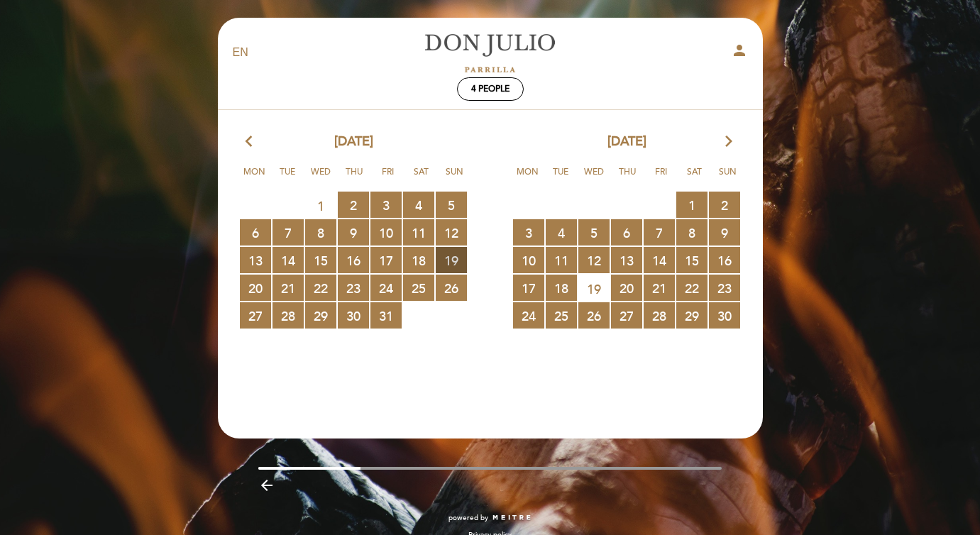 This screenshot has height=535, width=980. I want to click on i: arrow_forward_ios, so click(729, 142).